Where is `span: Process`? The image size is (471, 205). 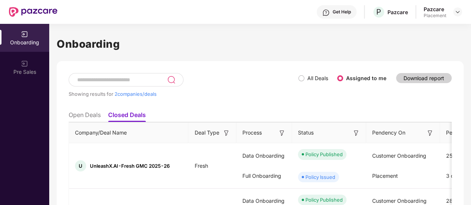
span: Process is located at coordinates (252, 133).